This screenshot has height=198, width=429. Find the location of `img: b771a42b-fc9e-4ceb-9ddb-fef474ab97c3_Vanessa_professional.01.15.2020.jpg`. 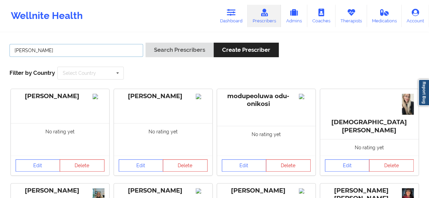

img: b771a42b-fc9e-4ceb-9ddb-fef474ab97c3_Vanessa_professional.01.15.2020.jpg is located at coordinates (408, 193).